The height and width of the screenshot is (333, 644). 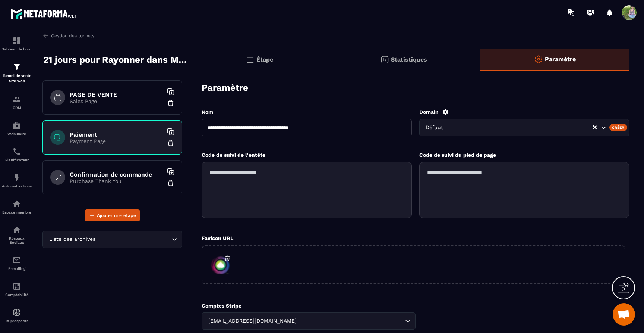 I want to click on a: automationsautomationsEspace membre, so click(x=17, y=207).